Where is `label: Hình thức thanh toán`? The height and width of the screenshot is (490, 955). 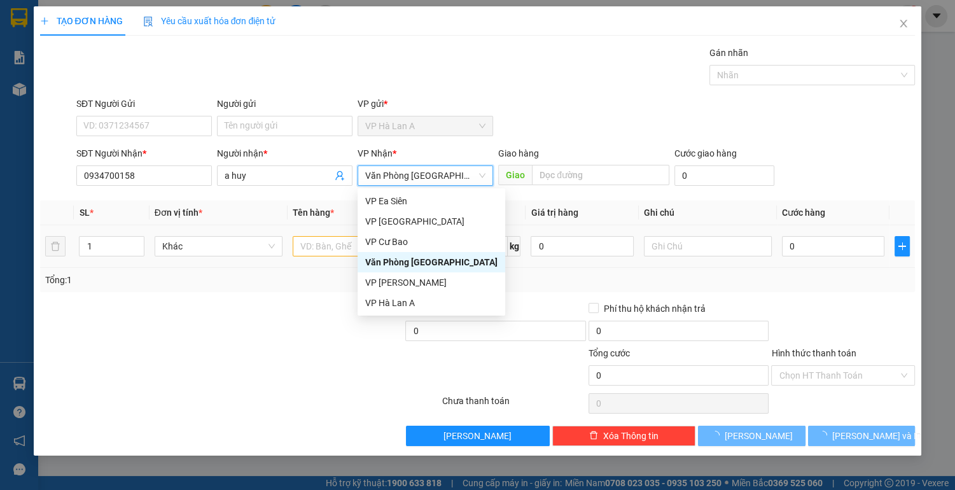
label: Hình thức thanh toán is located at coordinates (813, 353).